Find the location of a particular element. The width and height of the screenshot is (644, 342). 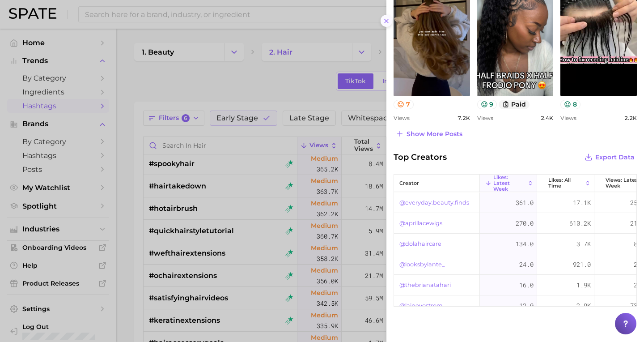

span: 16.0 is located at coordinates (527, 285).